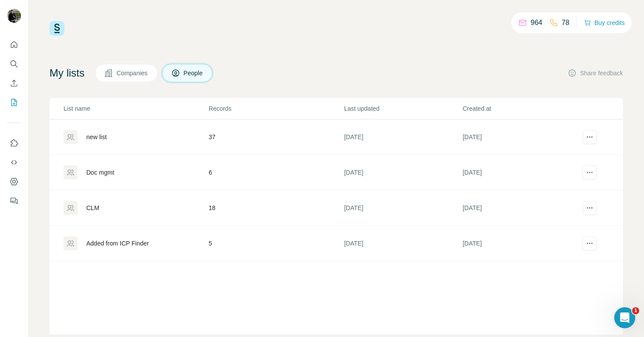 This screenshot has height=337, width=644. I want to click on button: Use Surfe API, so click(14, 163).